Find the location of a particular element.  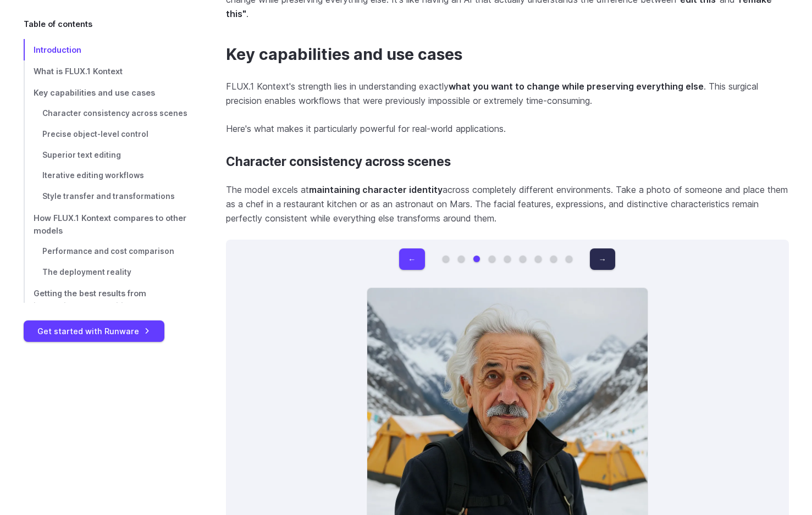

span: Getting the best results from instruction-based editing is located at coordinates (90, 300).